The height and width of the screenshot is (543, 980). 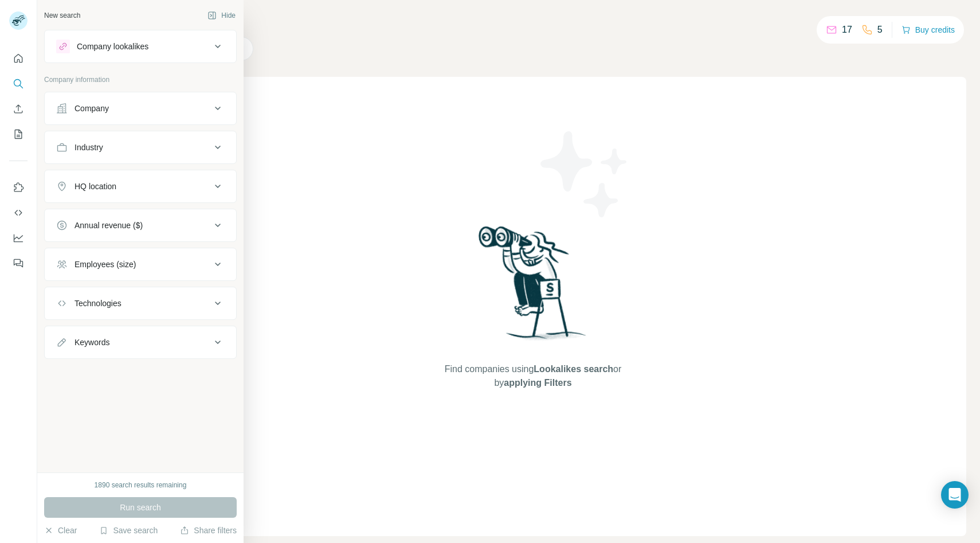 What do you see at coordinates (537, 382) in the screenshot?
I see `span: applying Filters` at bounding box center [537, 382].